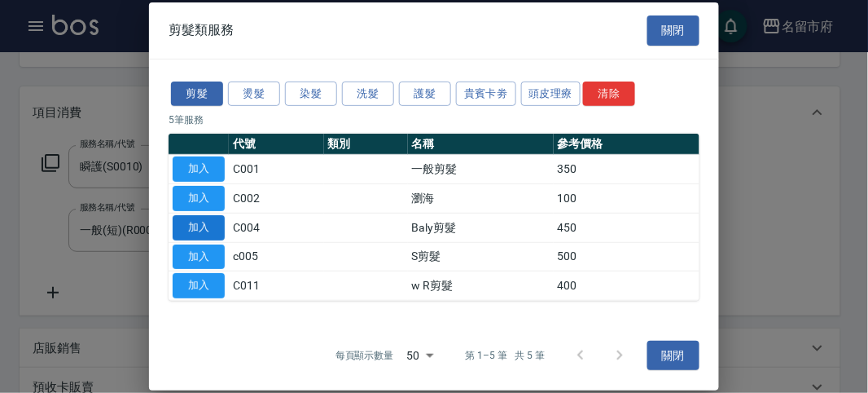  What do you see at coordinates (552, 93) in the screenshot?
I see `button: 頭皮理療` at bounding box center [552, 93].